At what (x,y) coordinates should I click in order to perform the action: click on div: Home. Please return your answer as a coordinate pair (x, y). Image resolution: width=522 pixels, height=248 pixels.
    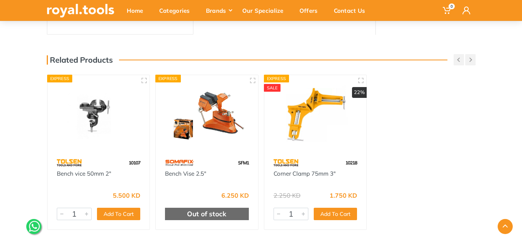
    Looking at the image, I should click on (137, 10).